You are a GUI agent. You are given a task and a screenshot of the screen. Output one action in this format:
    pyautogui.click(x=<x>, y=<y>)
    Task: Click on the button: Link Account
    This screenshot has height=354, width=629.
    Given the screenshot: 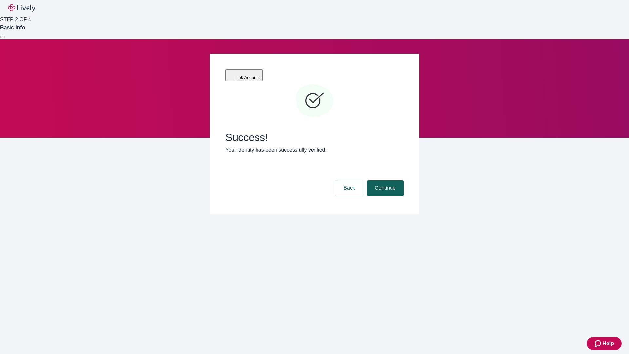 What is the action you would take?
    pyautogui.click(x=244, y=75)
    